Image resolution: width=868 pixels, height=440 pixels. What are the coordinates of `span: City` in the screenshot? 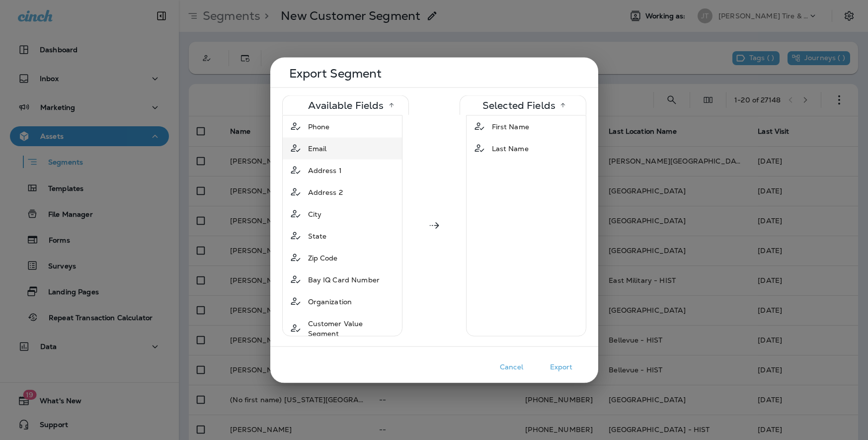 It's located at (315, 214).